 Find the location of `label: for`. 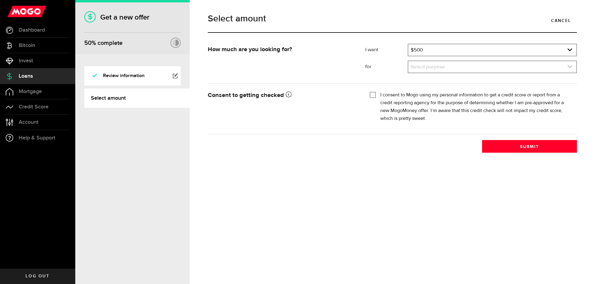

label: for is located at coordinates (386, 67).